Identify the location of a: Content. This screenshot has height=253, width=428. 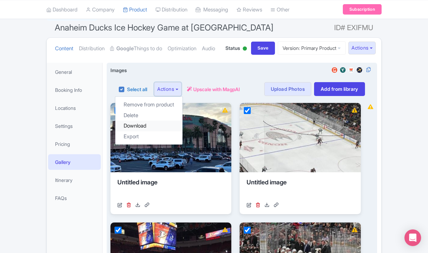
(64, 48).